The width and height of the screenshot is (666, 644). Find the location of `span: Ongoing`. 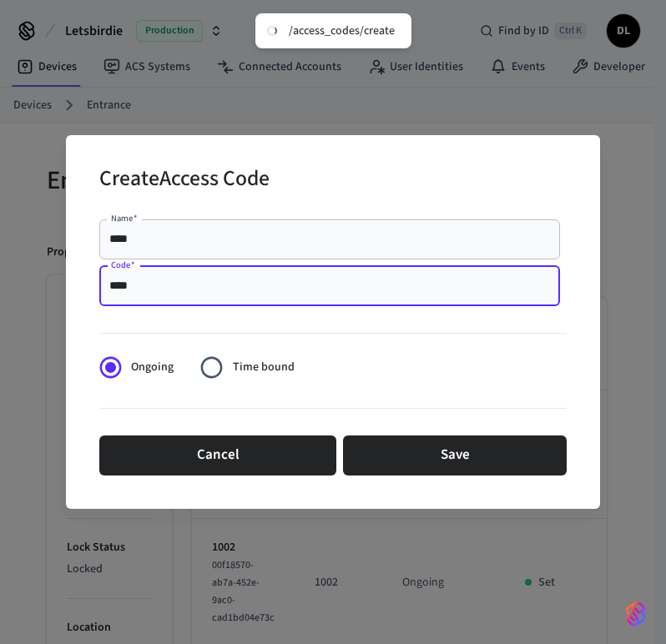

span: Ongoing is located at coordinates (151, 367).